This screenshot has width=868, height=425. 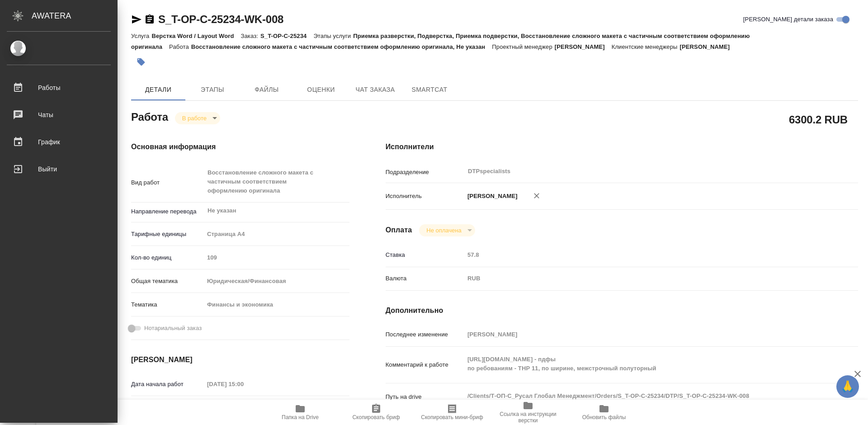 What do you see at coordinates (399, 230) in the screenshot?
I see `h4: Оплата` at bounding box center [399, 230].